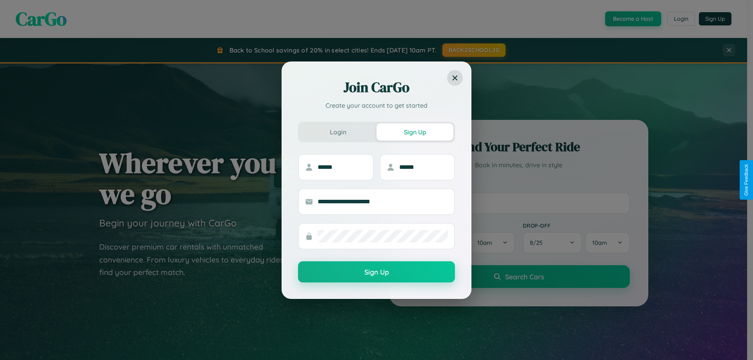 This screenshot has width=753, height=360. I want to click on h2: Join CarGo, so click(376, 87).